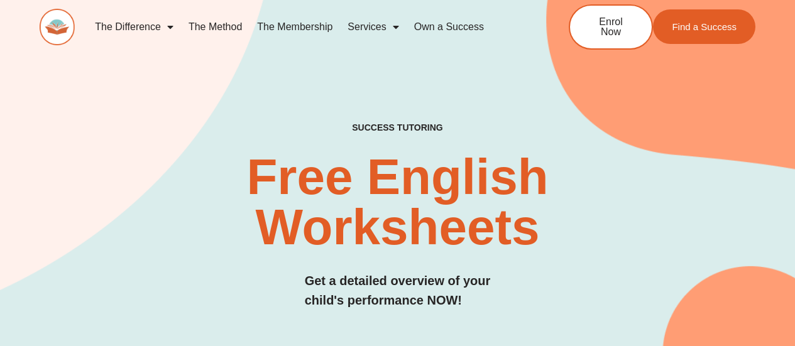  Describe the element at coordinates (134, 27) in the screenshot. I see `a: The Difference` at that location.